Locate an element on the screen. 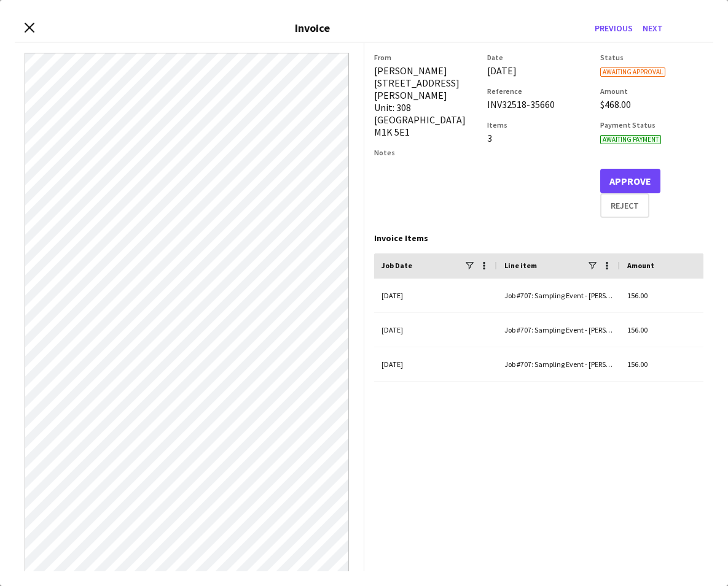 The image size is (728, 586). h3: Amount is located at coordinates (651, 90).